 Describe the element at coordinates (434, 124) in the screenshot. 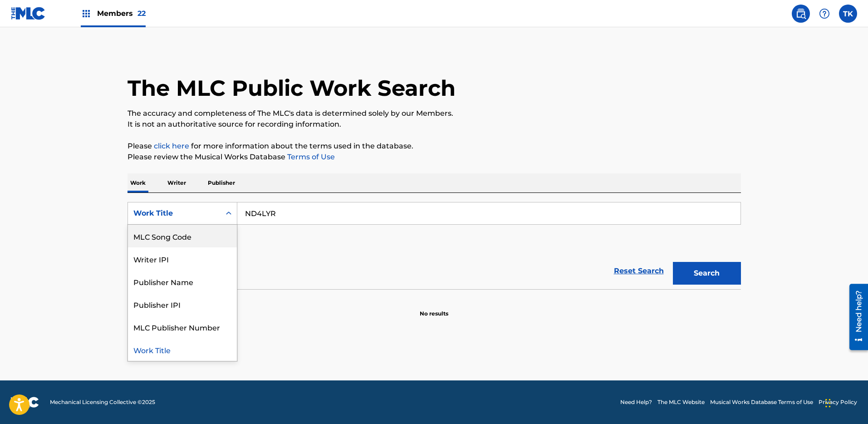

I see `p: It is not an authoritative source for recording information.` at that location.